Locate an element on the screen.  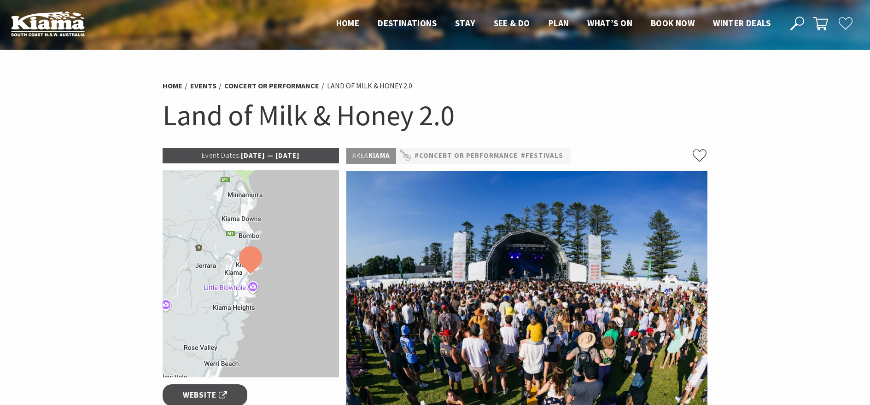
nav: Main Menu is located at coordinates (553, 23).